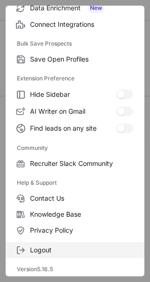 This screenshot has width=150, height=282. What do you see at coordinates (75, 163) in the screenshot?
I see `label: Recruiter Slack Community` at bounding box center [75, 163].